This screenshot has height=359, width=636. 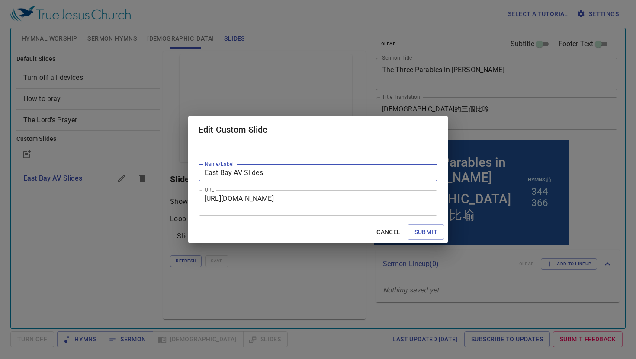 What do you see at coordinates (388, 232) in the screenshot?
I see `button: Cancel` at bounding box center [388, 232].